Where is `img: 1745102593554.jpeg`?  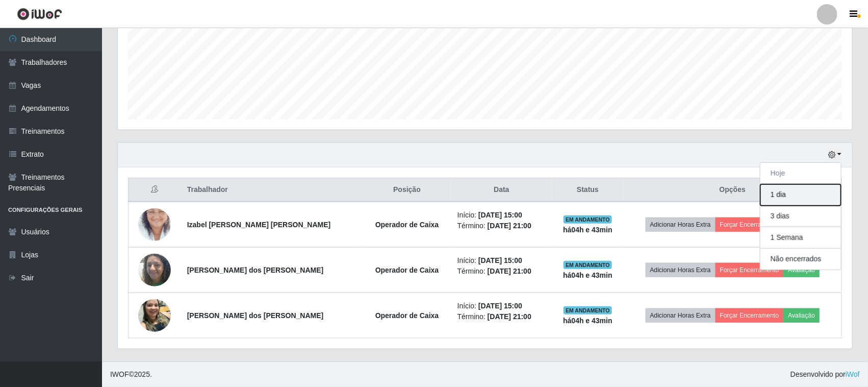 img: 1745102593554.jpeg is located at coordinates (155, 315).